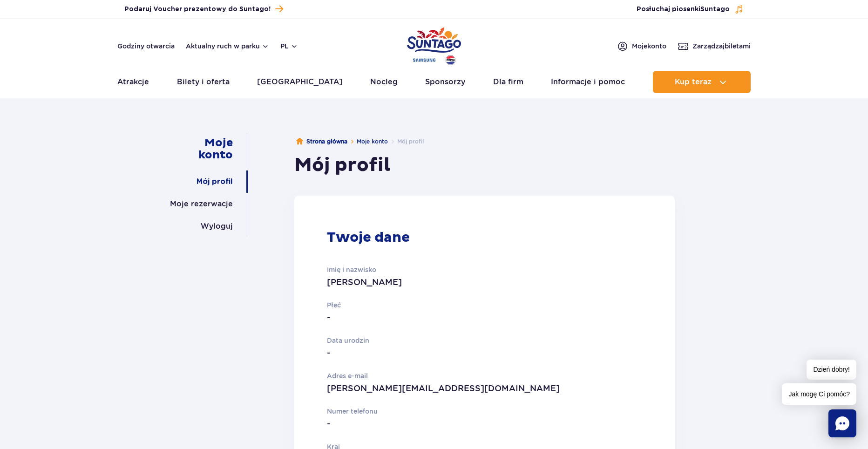  Describe the element at coordinates (448, 305) in the screenshot. I see `p: Płeć` at that location.